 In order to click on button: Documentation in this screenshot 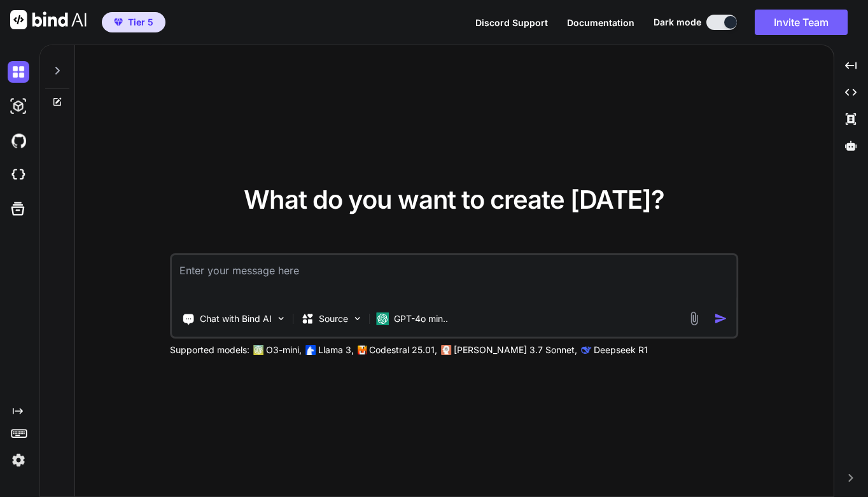, I will do `click(601, 22)`.